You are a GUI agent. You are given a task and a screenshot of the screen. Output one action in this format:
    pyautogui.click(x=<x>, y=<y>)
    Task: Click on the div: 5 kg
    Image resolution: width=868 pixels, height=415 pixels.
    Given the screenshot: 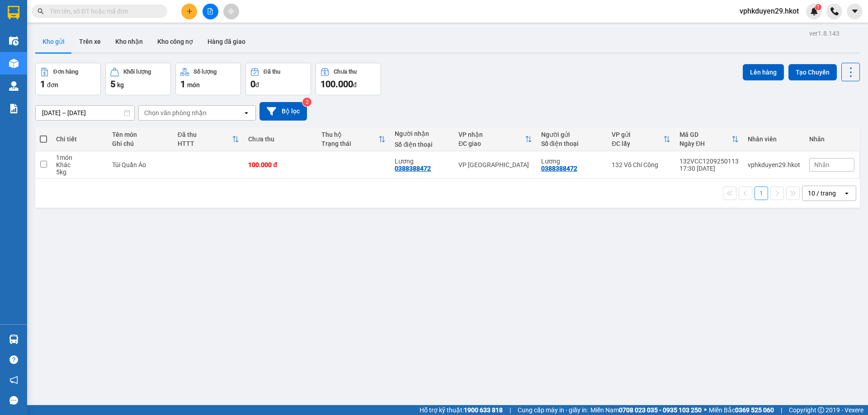 What is the action you would take?
    pyautogui.click(x=80, y=172)
    